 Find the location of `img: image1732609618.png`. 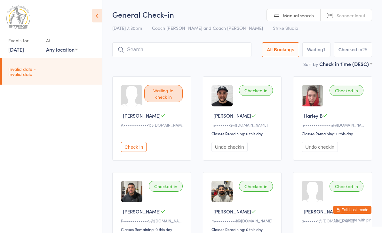

img: image1732609618.png is located at coordinates (222, 95).